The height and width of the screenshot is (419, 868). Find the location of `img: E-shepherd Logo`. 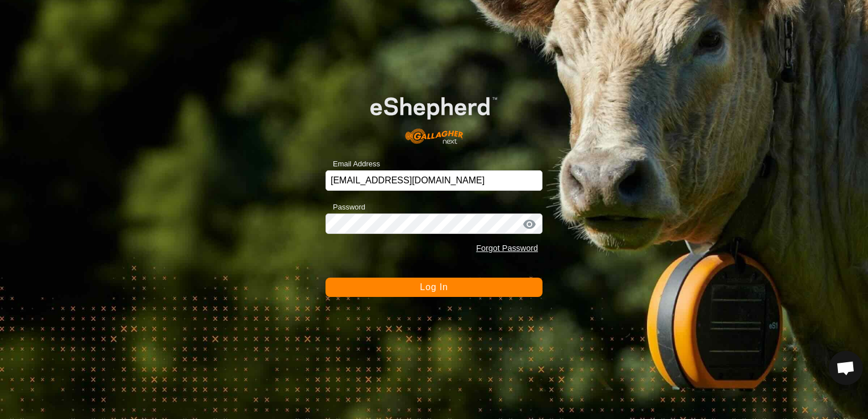

img: E-shepherd Logo is located at coordinates (434, 116).